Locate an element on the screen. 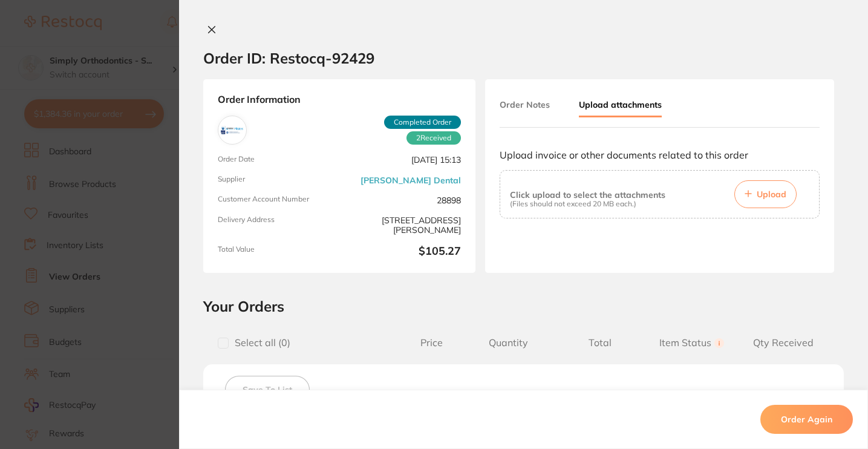 Image resolution: width=868 pixels, height=449 pixels. button: Upload is located at coordinates (766, 195).